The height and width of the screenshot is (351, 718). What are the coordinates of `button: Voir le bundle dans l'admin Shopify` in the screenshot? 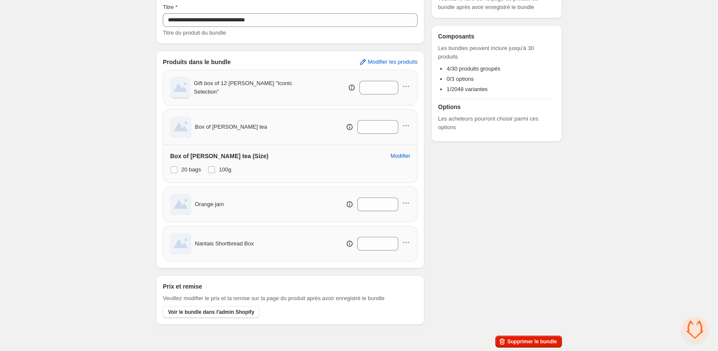 It's located at (211, 312).